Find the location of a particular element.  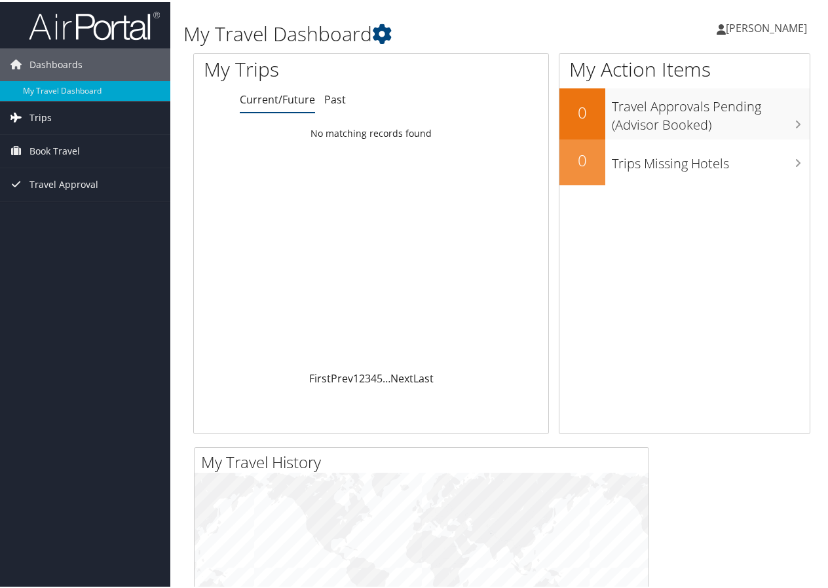

span: Dashboards is located at coordinates (56, 63).